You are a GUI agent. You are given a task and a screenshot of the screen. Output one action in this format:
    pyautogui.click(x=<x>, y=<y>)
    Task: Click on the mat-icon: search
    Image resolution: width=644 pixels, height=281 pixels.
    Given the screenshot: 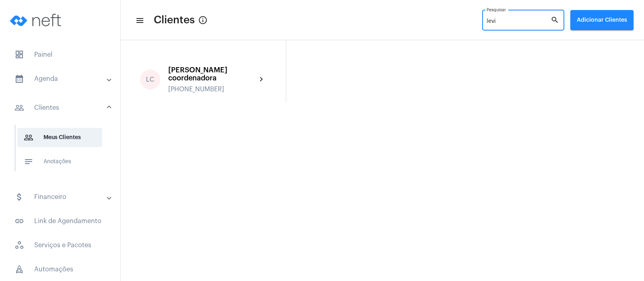 What is the action you would take?
    pyautogui.click(x=555, y=20)
    